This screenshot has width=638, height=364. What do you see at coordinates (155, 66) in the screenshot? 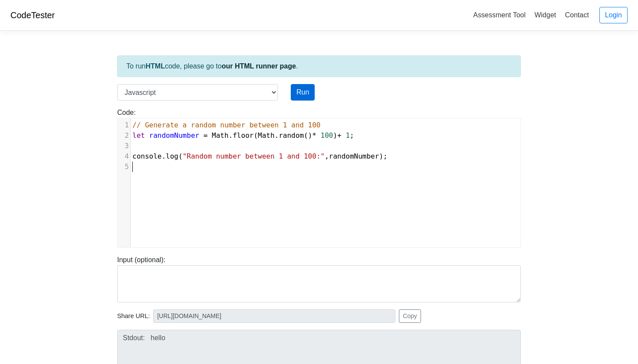
I see `strong: HTML` at bounding box center [155, 66].